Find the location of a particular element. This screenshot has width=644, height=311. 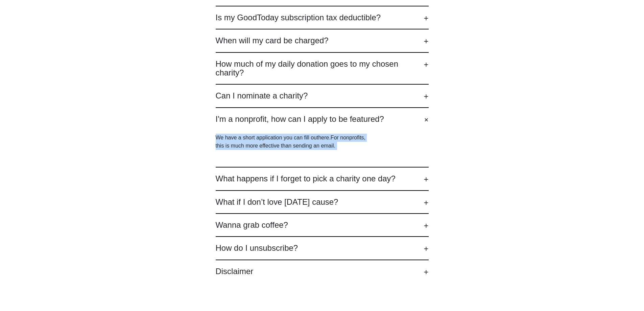

h2: Wanna grab coffee? is located at coordinates (322, 225).